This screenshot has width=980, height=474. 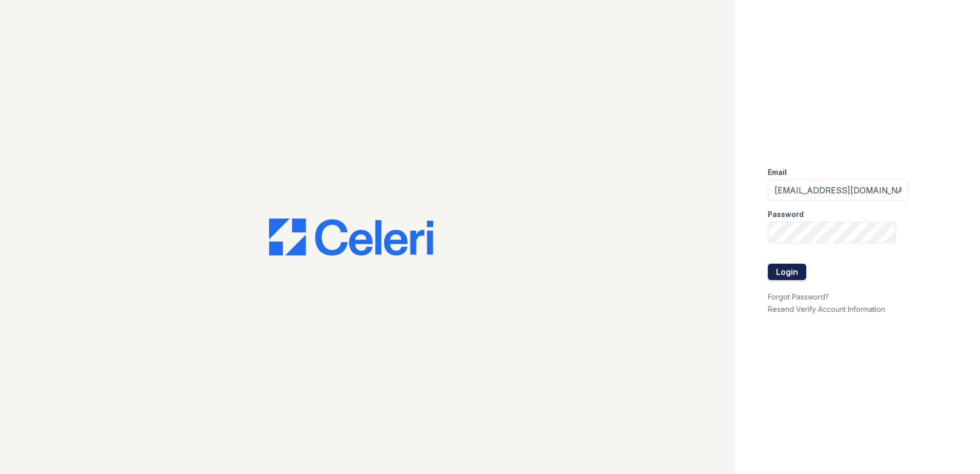 I want to click on label: Email, so click(x=777, y=172).